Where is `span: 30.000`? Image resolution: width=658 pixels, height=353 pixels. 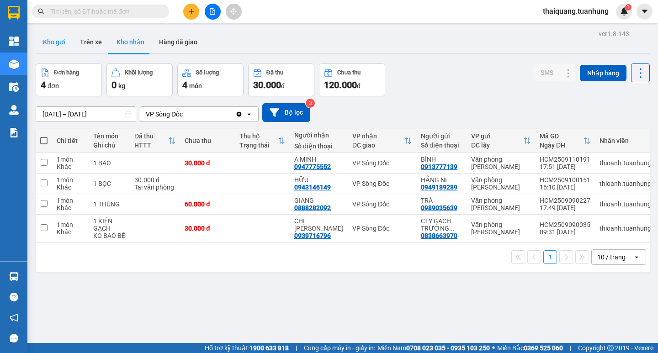
span: 30.000 is located at coordinates (267, 85).